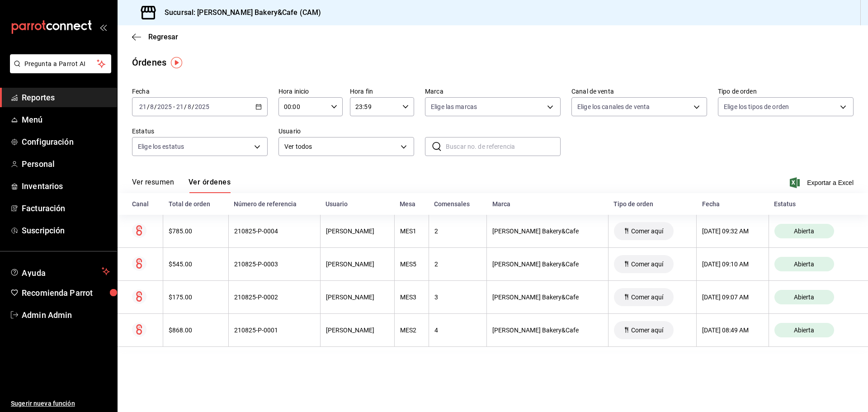  I want to click on span: Elige los canales de venta, so click(614, 106).